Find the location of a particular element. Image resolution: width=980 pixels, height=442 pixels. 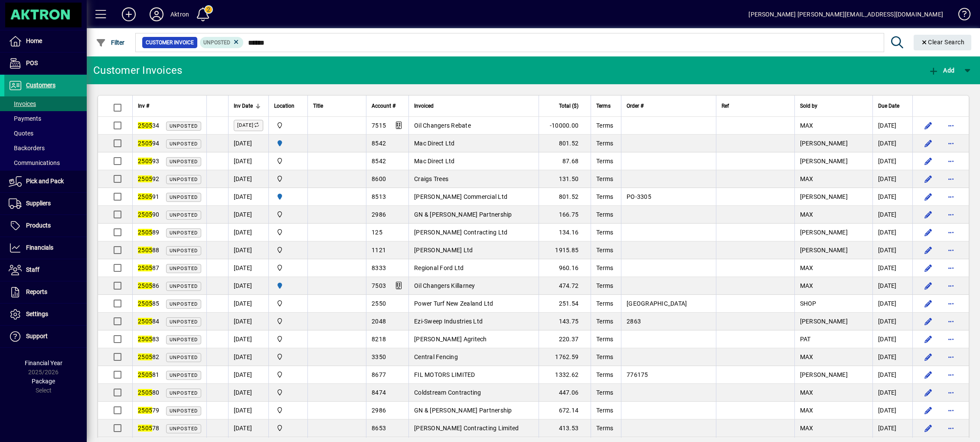

span: Package is located at coordinates (43, 381).